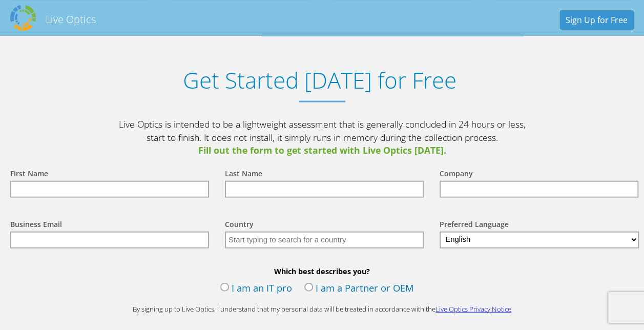  I want to click on label: Company, so click(456, 175).